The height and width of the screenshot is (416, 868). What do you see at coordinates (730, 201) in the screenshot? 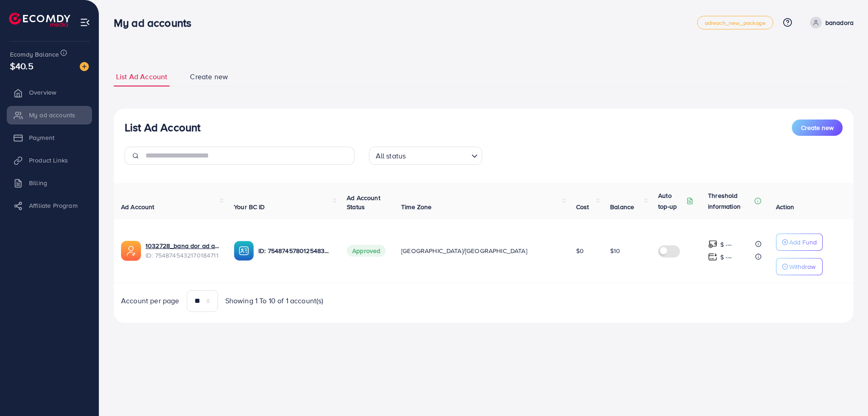
I see `p: Threshold information` at bounding box center [730, 201].